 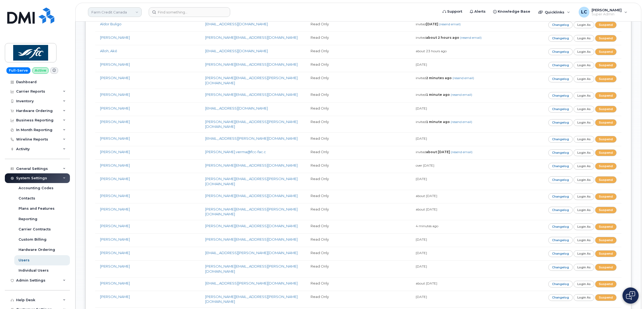 What do you see at coordinates (427, 226) in the screenshot?
I see `small: 4 minutes ago` at bounding box center [427, 226].